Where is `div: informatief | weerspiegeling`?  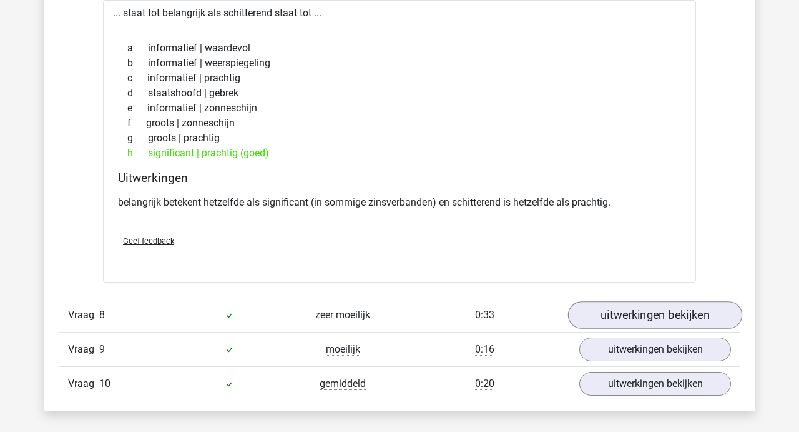
div: informatief | weerspiegeling is located at coordinates (400, 63).